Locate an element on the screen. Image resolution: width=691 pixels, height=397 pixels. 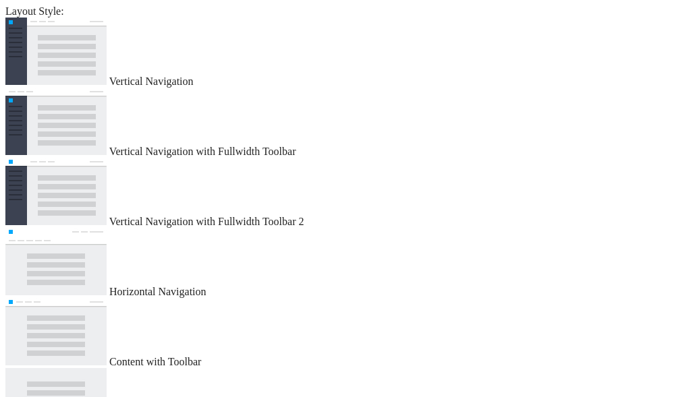
span: Vertical Navigation with Fullwidth Toolbar 2 is located at coordinates (206, 221).